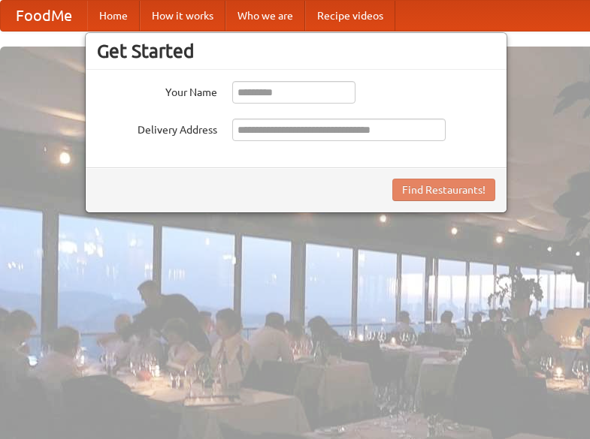  What do you see at coordinates (265, 16) in the screenshot?
I see `a: Who we are` at bounding box center [265, 16].